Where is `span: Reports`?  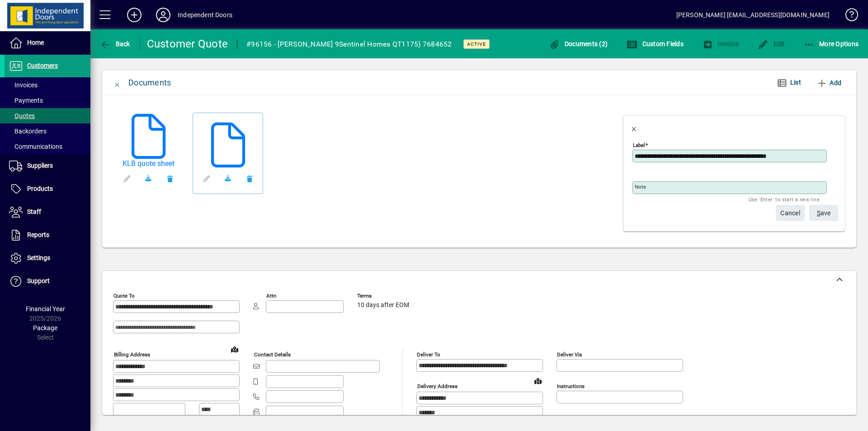 span: Reports is located at coordinates (38, 235).